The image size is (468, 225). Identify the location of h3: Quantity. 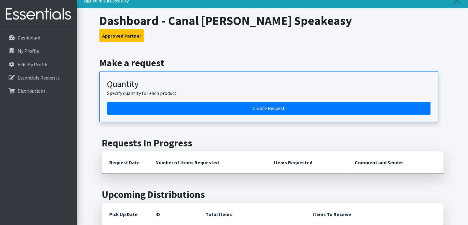
(269, 84).